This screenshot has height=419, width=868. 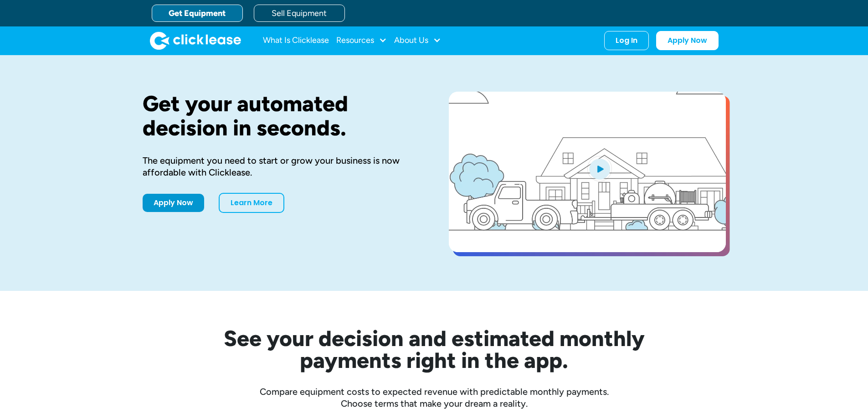 I want to click on a: open lightbox, so click(x=588, y=172).